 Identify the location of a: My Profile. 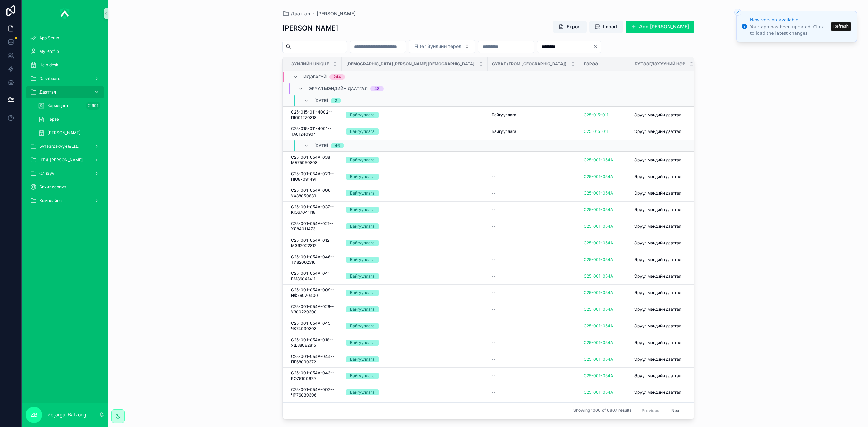
(65, 52).